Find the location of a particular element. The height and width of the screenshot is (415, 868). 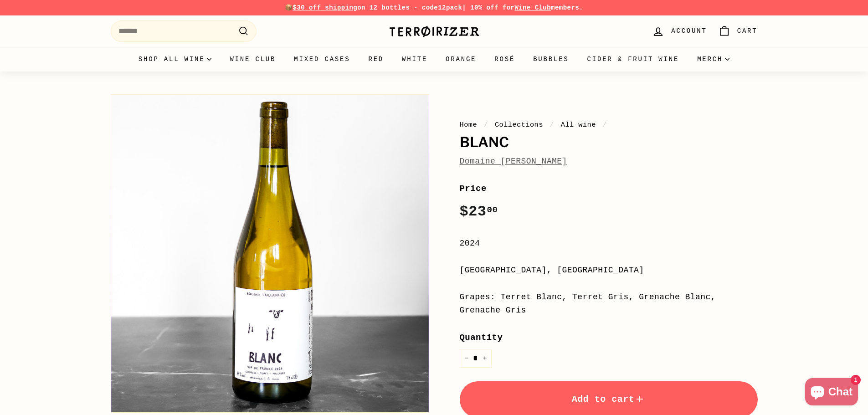

summary: Shop all wine is located at coordinates (175, 59).